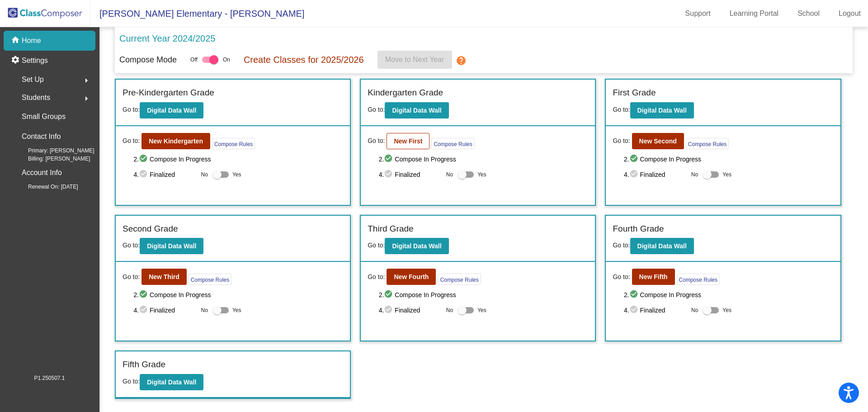 The image size is (868, 412). Describe the element at coordinates (850, 13) in the screenshot. I see `a: Logout` at that location.